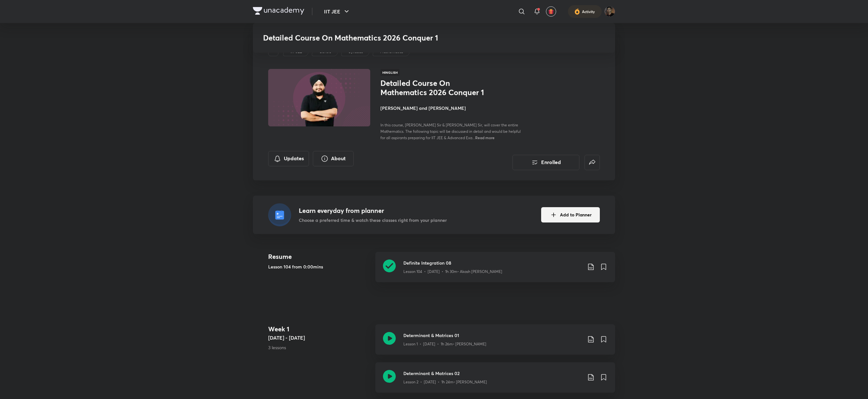 The width and height of the screenshot is (868, 399). I want to click on img: Company Logo, so click(279, 11).